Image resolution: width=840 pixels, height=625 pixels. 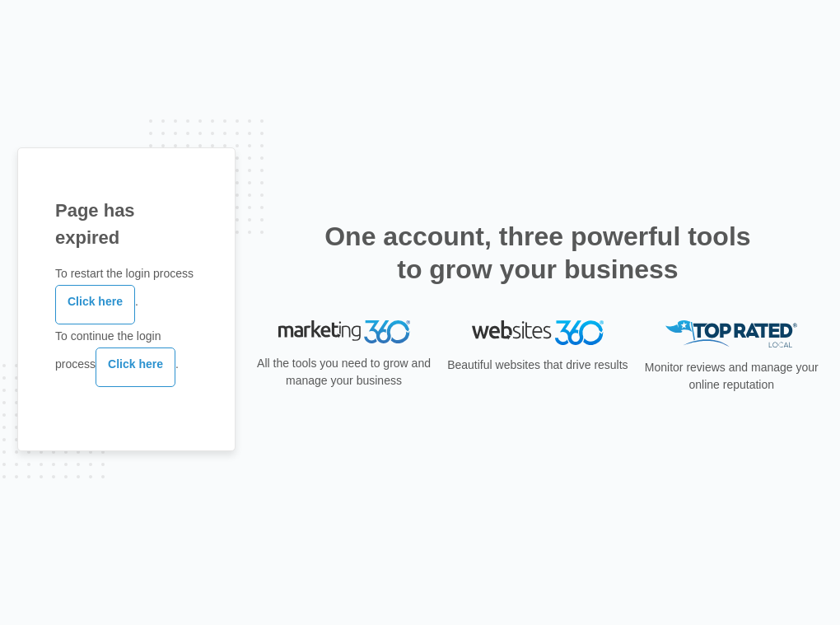 I want to click on p: All the tools you need to grow and manage your business, so click(x=343, y=372).